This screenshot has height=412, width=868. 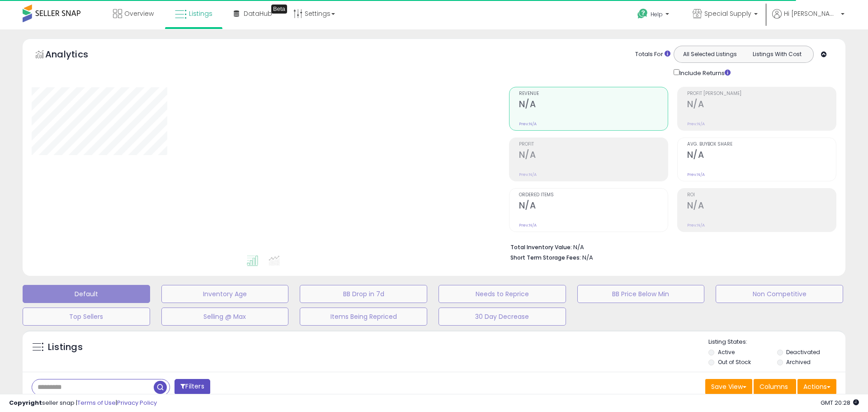 I want to click on span: N/A, so click(x=587, y=257).